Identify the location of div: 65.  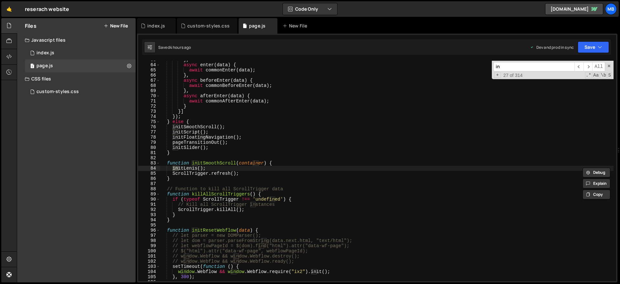
(149, 70).